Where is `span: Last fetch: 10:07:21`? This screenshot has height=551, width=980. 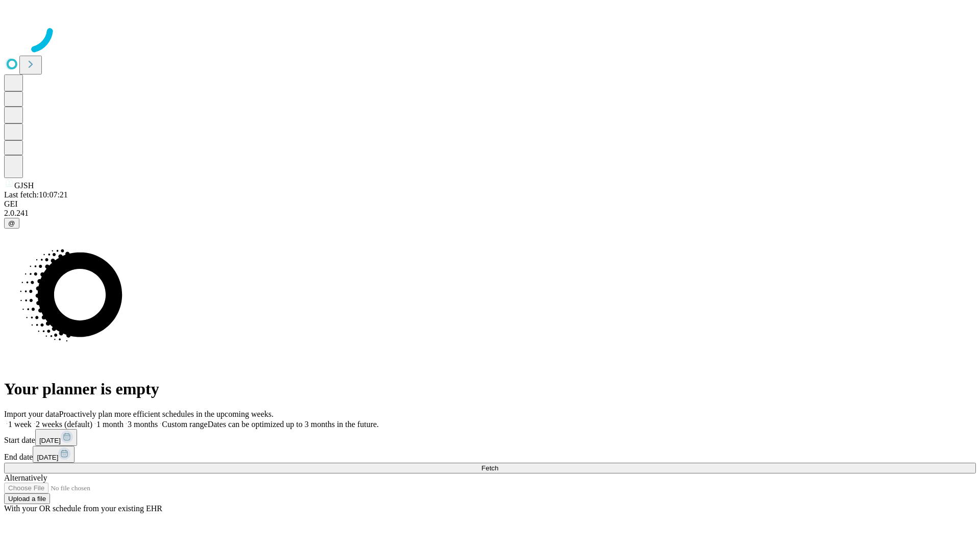
span: Last fetch: 10:07:21 is located at coordinates (36, 194).